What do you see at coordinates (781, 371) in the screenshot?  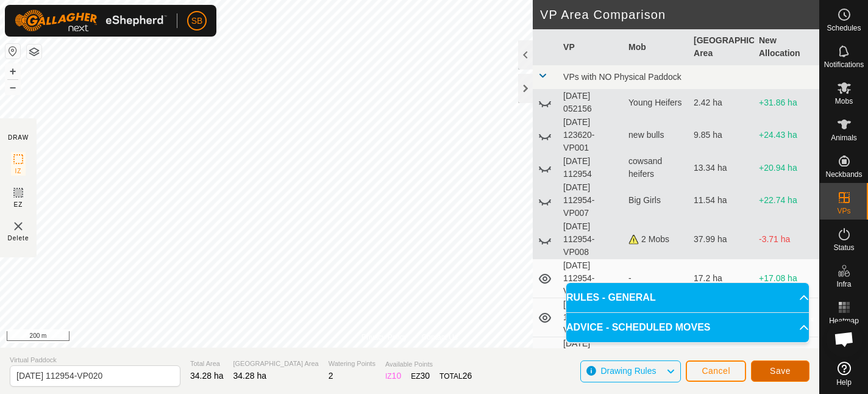 I see `span: Save` at bounding box center [781, 371].